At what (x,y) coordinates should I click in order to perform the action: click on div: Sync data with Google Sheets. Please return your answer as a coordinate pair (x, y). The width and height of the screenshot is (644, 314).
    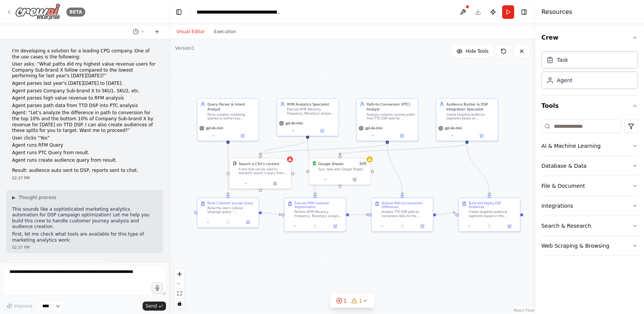
    Looking at the image, I should click on (343, 169).